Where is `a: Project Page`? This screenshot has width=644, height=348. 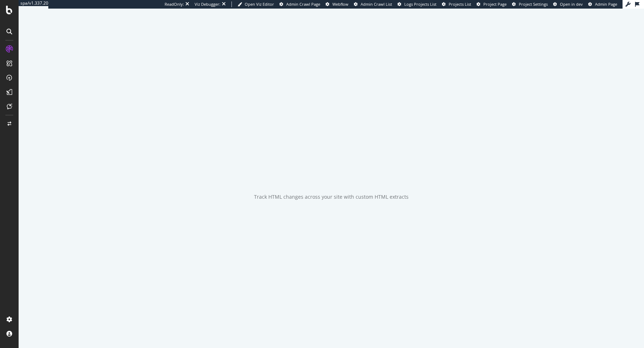 a: Project Page is located at coordinates (491, 4).